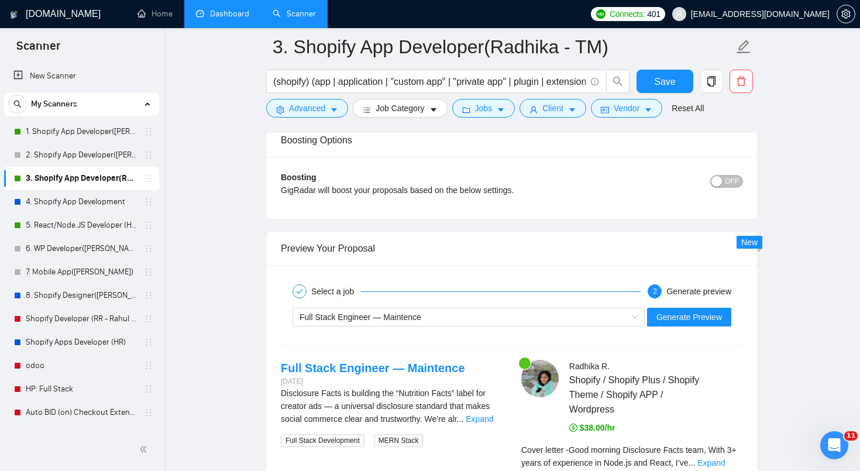 This screenshot has height=471, width=860. Describe the element at coordinates (322, 440) in the screenshot. I see `span: Full Stack Development` at that location.